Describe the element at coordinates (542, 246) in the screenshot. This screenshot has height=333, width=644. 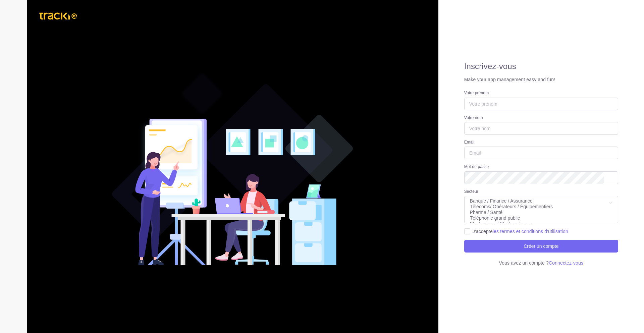
I see `button: Créer un compte` at that location.